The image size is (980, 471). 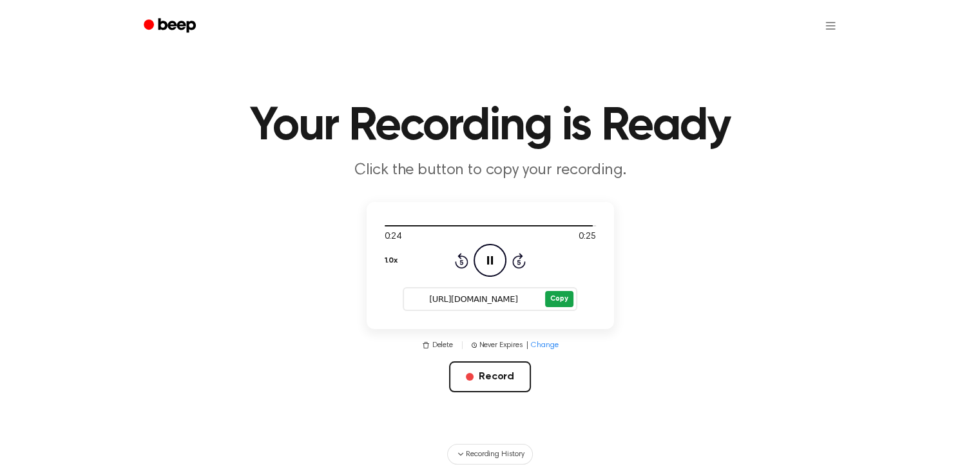 What do you see at coordinates (495, 454) in the screenshot?
I see `span: Recording History` at bounding box center [495, 454].